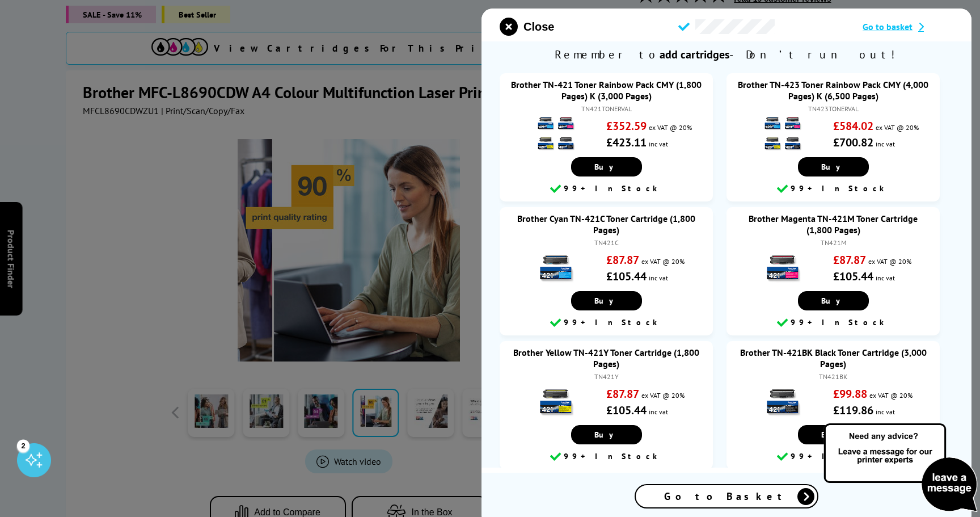 The image size is (980, 517). I want to click on div: TN421TONERVAL, so click(606, 108).